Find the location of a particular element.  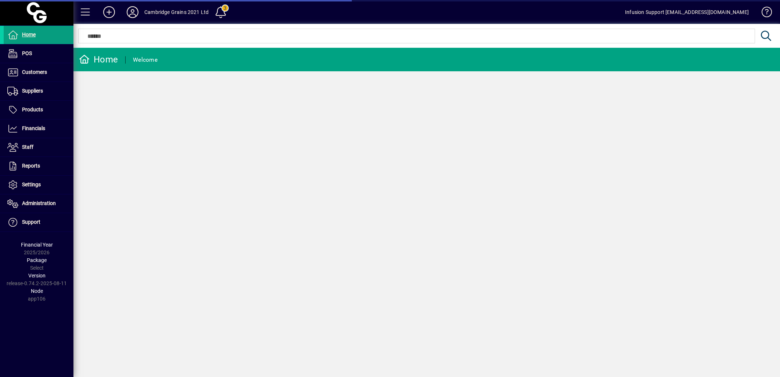

span: Support is located at coordinates (31, 222).